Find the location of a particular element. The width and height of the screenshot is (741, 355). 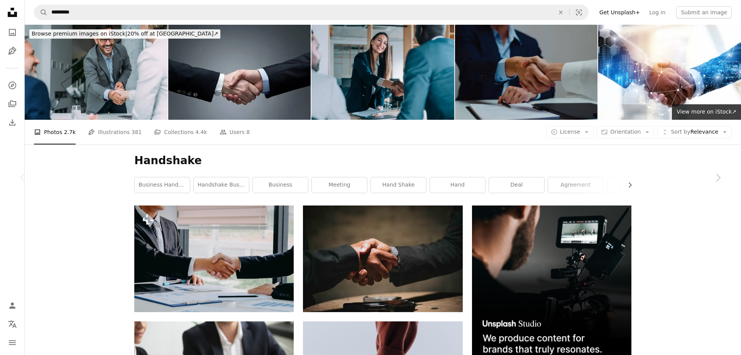

a: business handshake is located at coordinates (162, 185).